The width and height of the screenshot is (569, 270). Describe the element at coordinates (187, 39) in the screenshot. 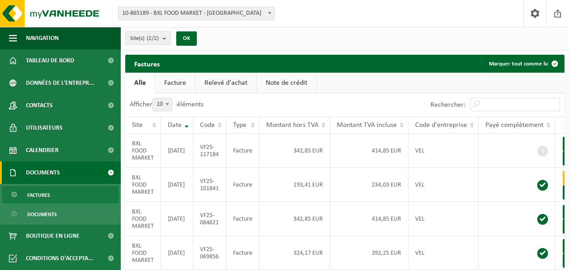

I see `button: OK` at that location.